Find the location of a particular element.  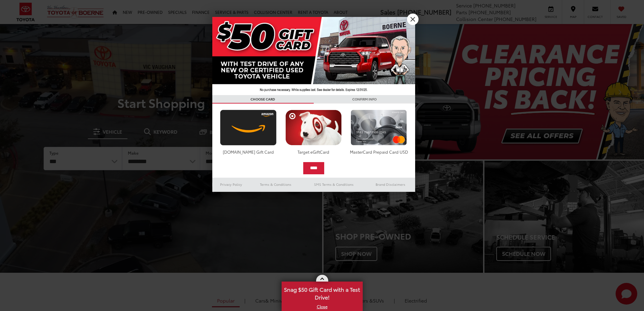

img: mastercard.png is located at coordinates (379, 127).